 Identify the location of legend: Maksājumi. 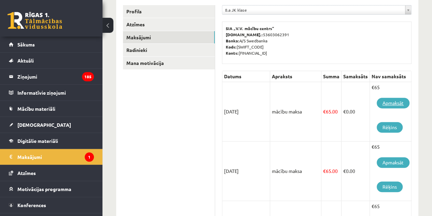
(56, 157).